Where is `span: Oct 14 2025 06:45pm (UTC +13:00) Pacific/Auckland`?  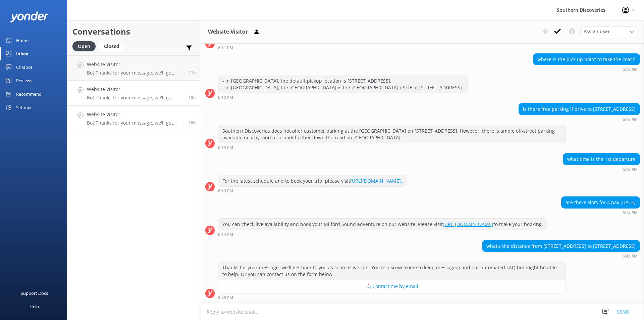
span: Oct 14 2025 06:45pm (UTC +13:00) Pacific/Auckland is located at coordinates (192, 123).